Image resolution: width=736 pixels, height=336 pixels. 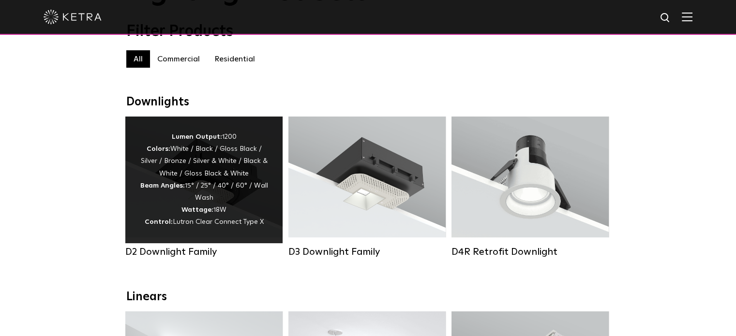 I want to click on div: Downlights, so click(x=368, y=102).